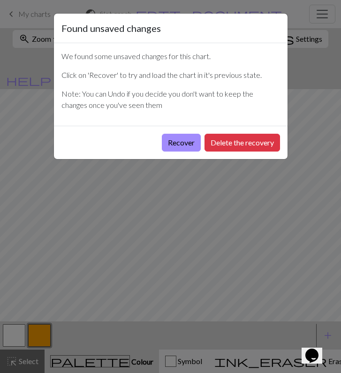 The image size is (341, 373). What do you see at coordinates (171, 99) in the screenshot?
I see `p: Note: You can Undo if you decide you don't want to keep the changes once you've seen them` at bounding box center [171, 99].